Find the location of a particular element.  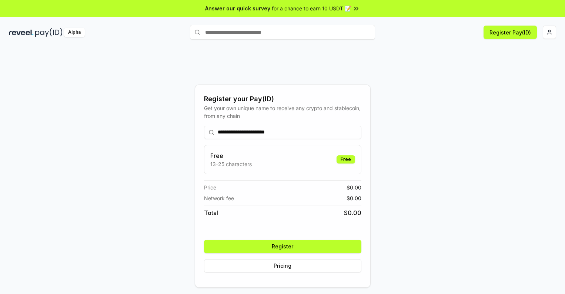

button: Pricing is located at coordinates (283, 266).